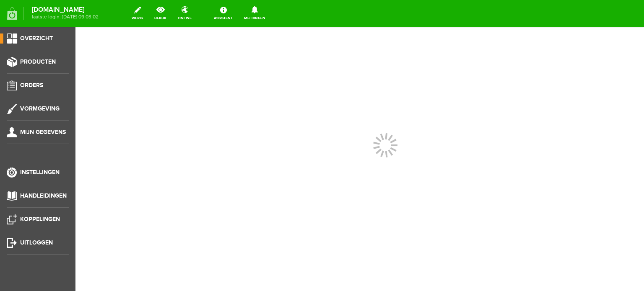 The height and width of the screenshot is (291, 644). What do you see at coordinates (32, 85) in the screenshot?
I see `span: Orders` at bounding box center [32, 85].